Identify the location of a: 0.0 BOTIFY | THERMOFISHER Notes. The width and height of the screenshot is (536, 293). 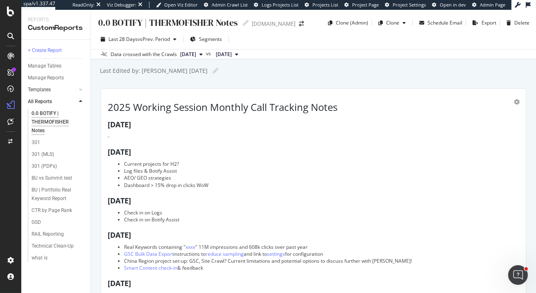
(58, 122).